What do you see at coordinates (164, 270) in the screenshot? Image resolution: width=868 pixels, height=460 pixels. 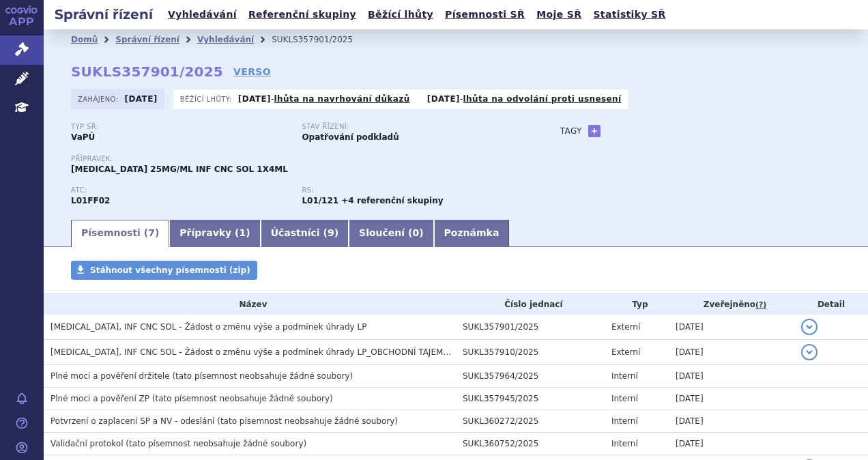 I see `a: Stáhnout všechny písemnosti (zip)` at bounding box center [164, 270].